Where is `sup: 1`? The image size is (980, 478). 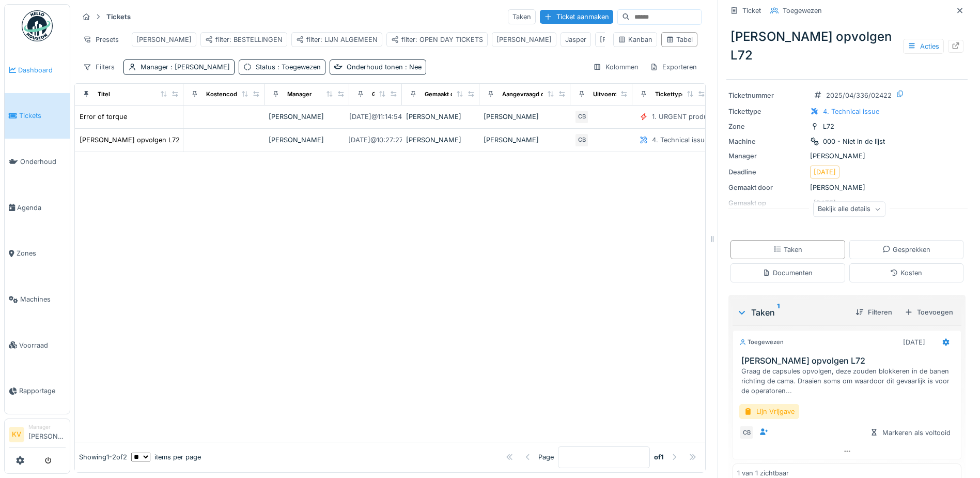 sup: 1 is located at coordinates (778, 312).